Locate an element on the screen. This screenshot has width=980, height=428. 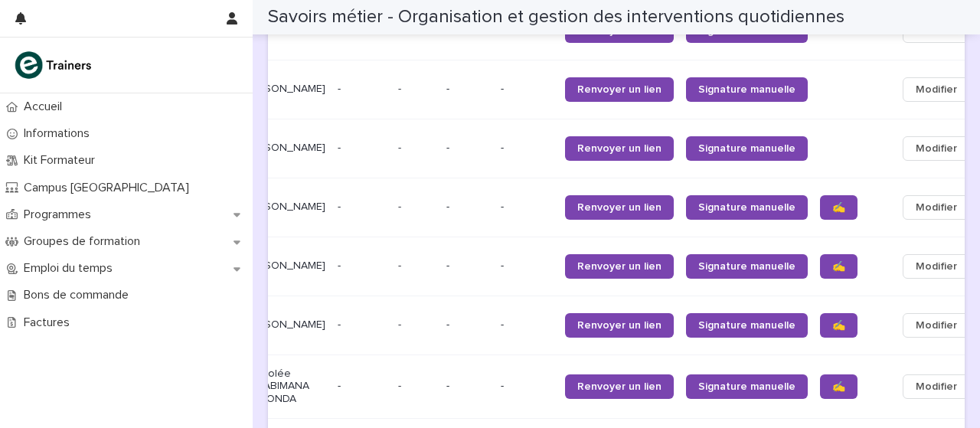
img: K0CqGN7SDeD6s4JG8KQk is located at coordinates (54, 65).